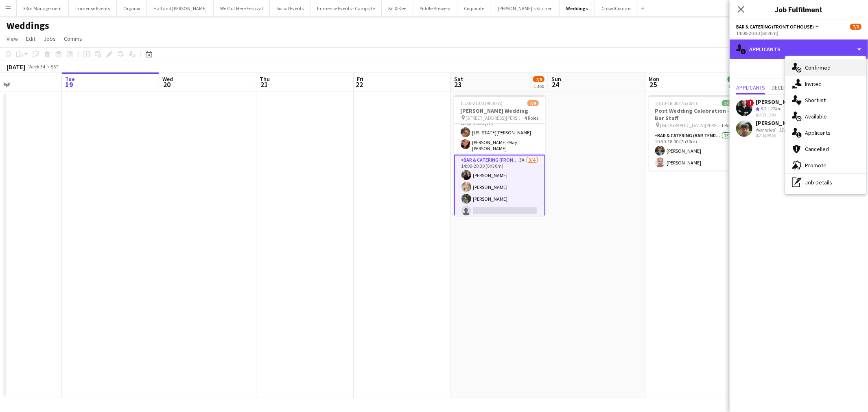  Describe the element at coordinates (12, 39) in the screenshot. I see `a: View` at that location.